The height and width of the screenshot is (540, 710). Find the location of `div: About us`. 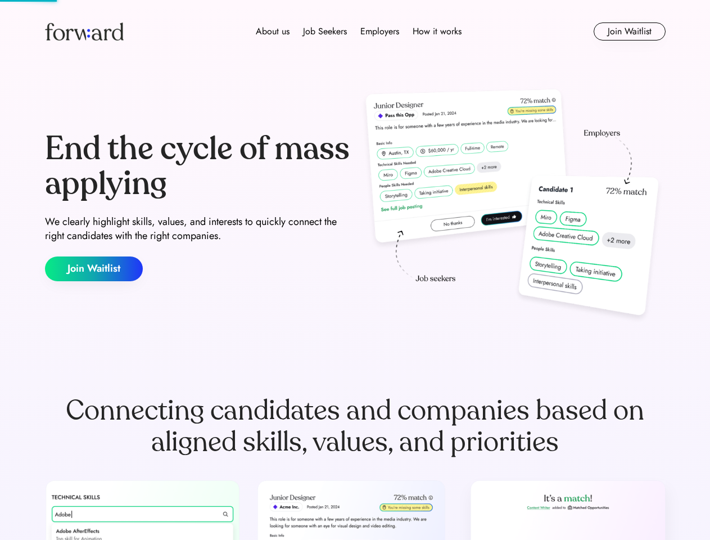

div: About us is located at coordinates (273, 31).